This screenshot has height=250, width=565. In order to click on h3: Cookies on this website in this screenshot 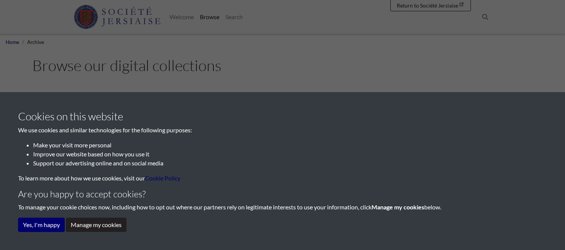, I will do `click(282, 117)`.